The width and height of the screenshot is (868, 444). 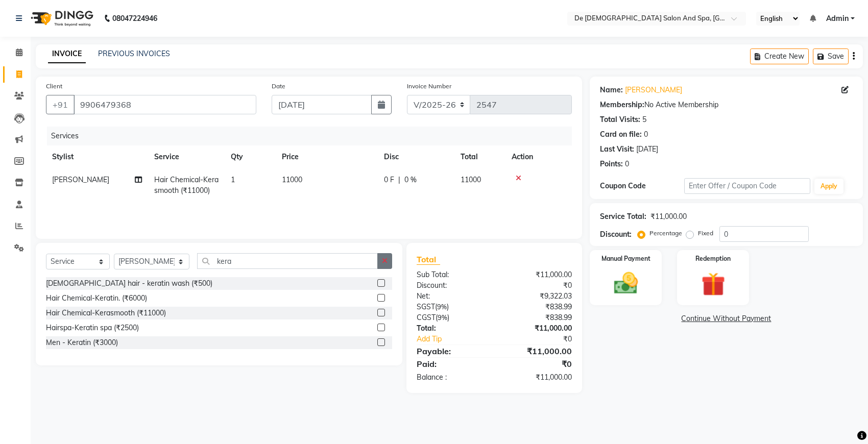 What do you see at coordinates (642, 185) in the screenshot?
I see `div: Coupon Code` at bounding box center [642, 185].